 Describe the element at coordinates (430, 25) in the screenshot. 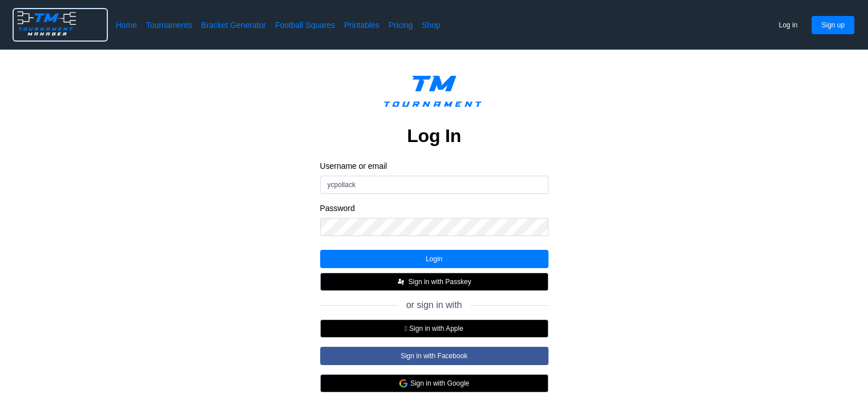

I see `a: Shop` at that location.